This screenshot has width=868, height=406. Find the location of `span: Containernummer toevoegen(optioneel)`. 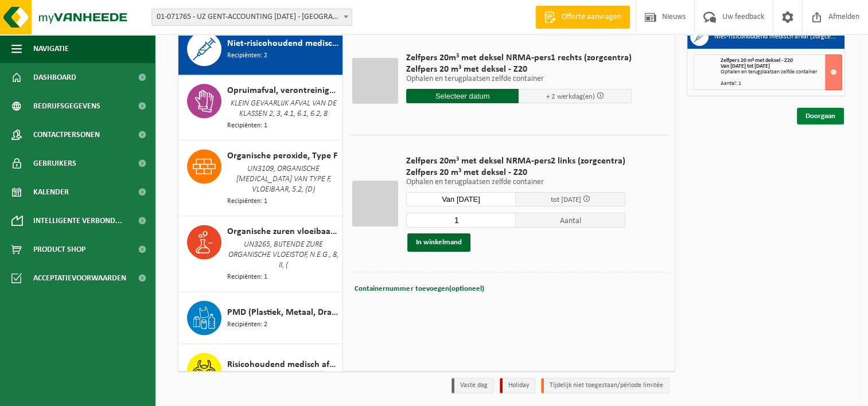

span: Containernummer toevoegen(optioneel) is located at coordinates (419, 288).